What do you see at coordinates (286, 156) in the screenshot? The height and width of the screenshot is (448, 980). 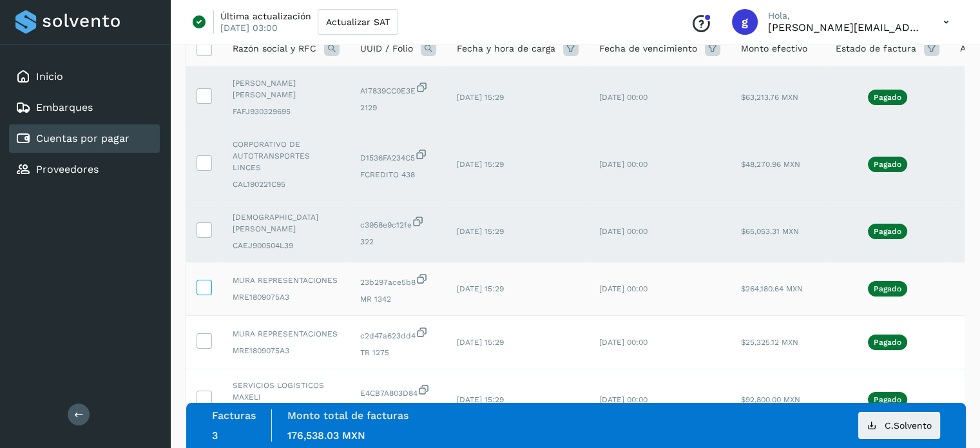 I see `span: CORPORATIVO DE AUTOTRANSPORTES LINCES` at bounding box center [286, 156].